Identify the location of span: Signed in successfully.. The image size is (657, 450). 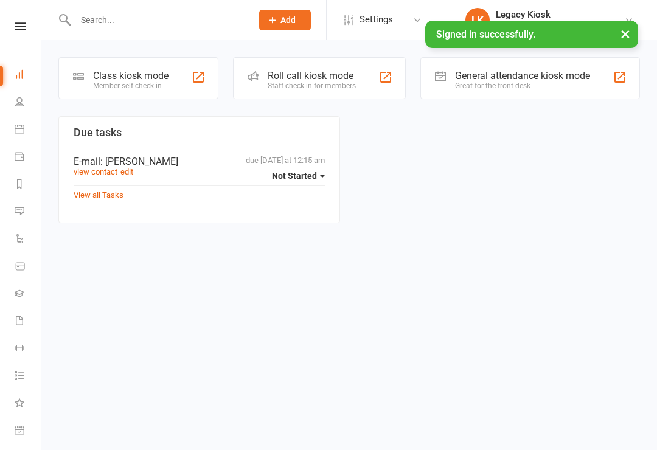
(486, 34).